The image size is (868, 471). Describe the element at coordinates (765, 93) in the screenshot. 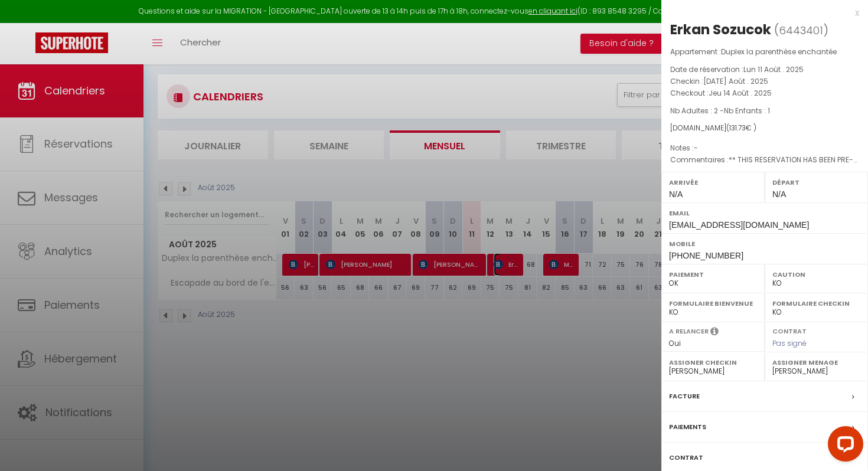

I see `p: Checkout :` at that location.